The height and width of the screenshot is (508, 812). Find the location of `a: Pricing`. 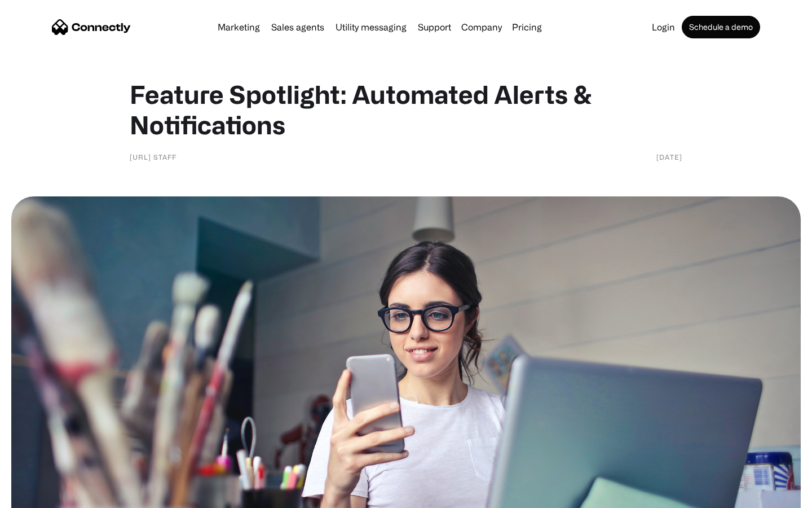

a: Pricing is located at coordinates (527, 27).